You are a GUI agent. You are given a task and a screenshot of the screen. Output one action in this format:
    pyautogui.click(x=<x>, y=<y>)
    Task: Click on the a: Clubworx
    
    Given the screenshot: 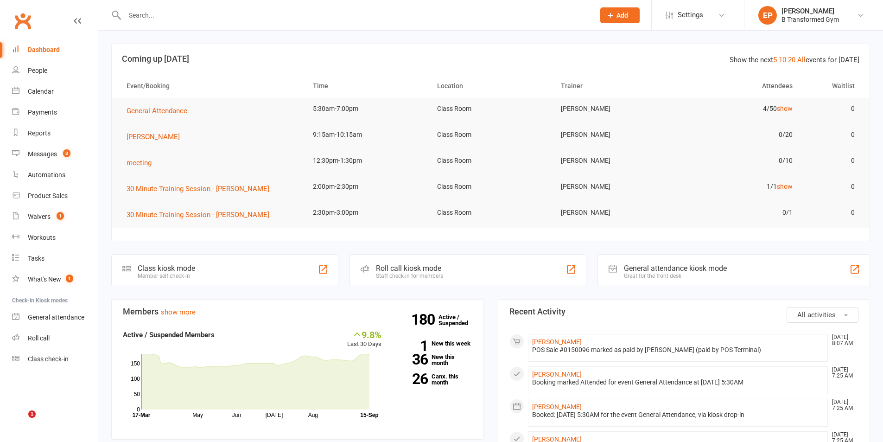 What is the action you would take?
    pyautogui.click(x=23, y=21)
    